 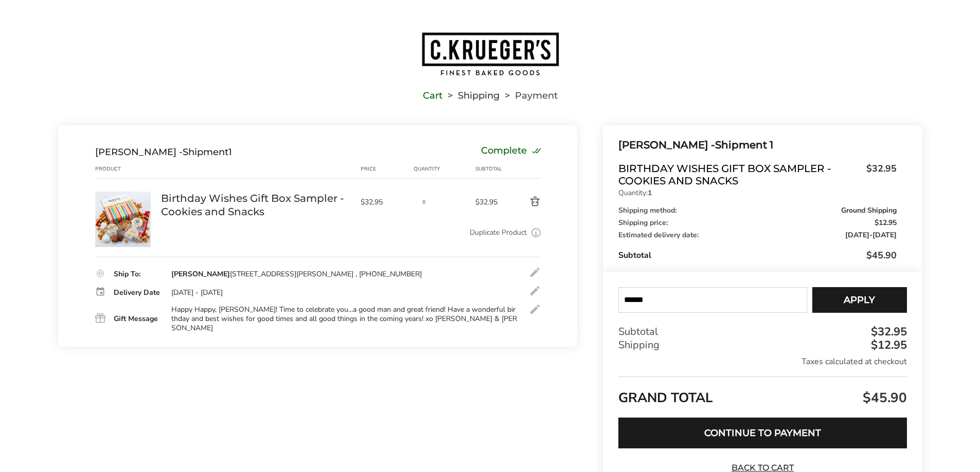 I want to click on strong: 1, so click(x=650, y=193).